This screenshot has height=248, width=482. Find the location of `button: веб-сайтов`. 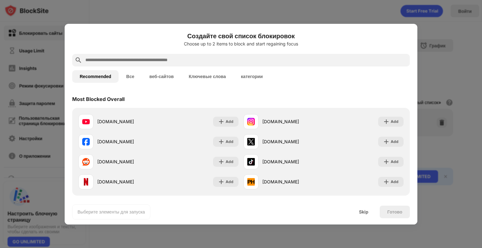

button: веб-сайтов is located at coordinates (162, 77).